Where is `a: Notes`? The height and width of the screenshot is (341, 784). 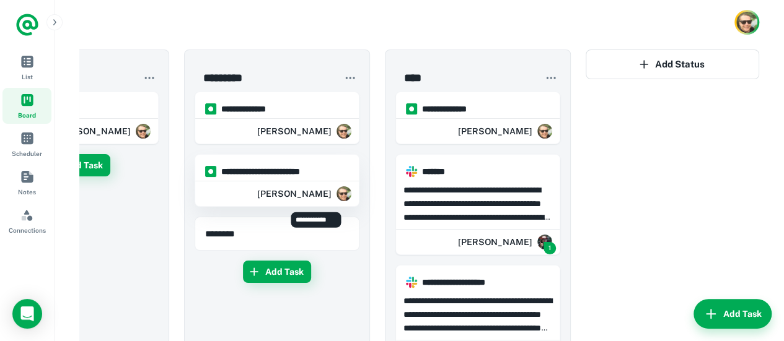
a: Notes is located at coordinates (27, 183).